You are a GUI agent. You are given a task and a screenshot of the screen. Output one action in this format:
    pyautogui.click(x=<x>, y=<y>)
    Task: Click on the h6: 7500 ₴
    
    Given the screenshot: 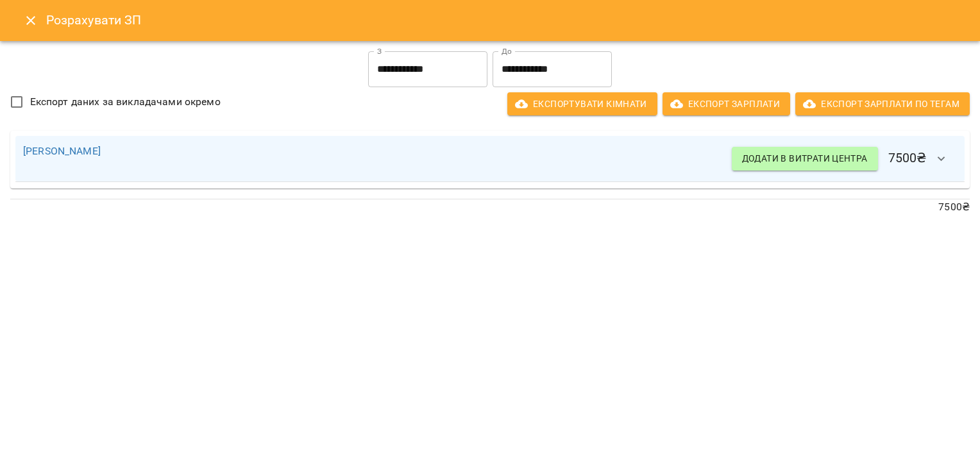 What is the action you would take?
    pyautogui.click(x=844, y=159)
    